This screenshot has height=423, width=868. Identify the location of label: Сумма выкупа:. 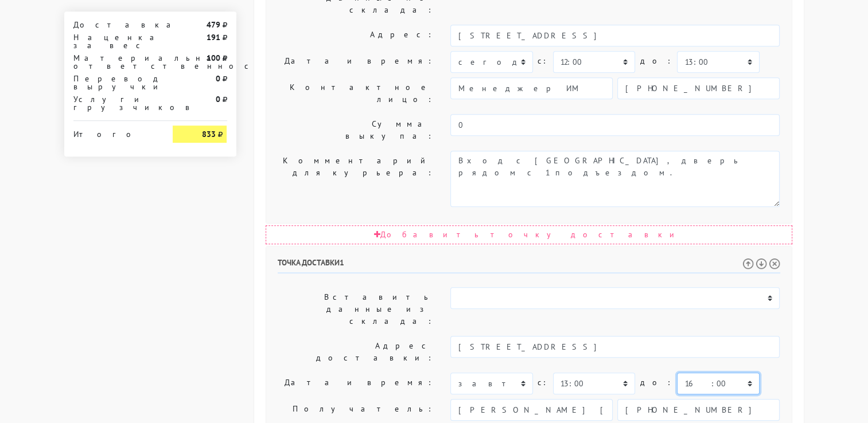
(356, 130).